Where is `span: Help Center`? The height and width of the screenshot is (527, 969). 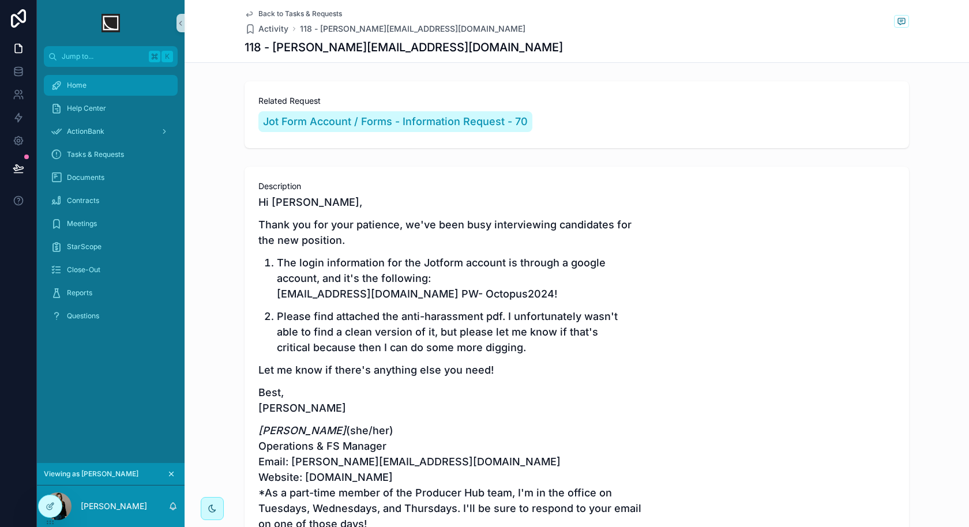
span: Help Center is located at coordinates (87, 108).